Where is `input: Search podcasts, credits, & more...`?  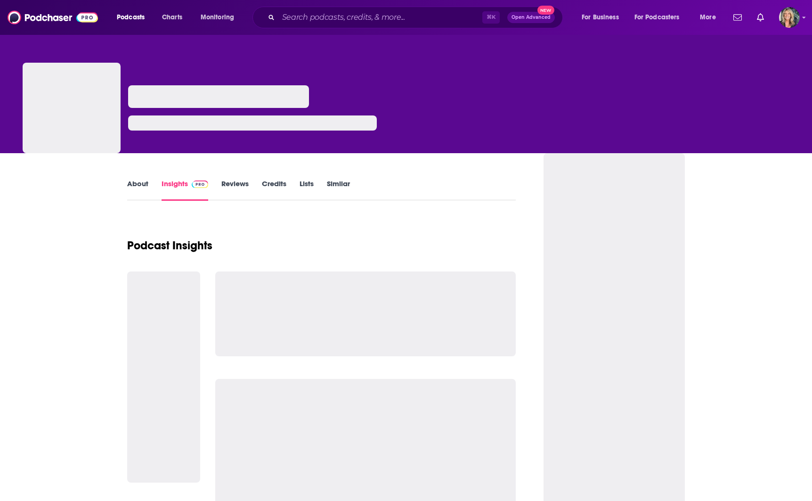 input: Search podcasts, credits, & more... is located at coordinates (380, 17).